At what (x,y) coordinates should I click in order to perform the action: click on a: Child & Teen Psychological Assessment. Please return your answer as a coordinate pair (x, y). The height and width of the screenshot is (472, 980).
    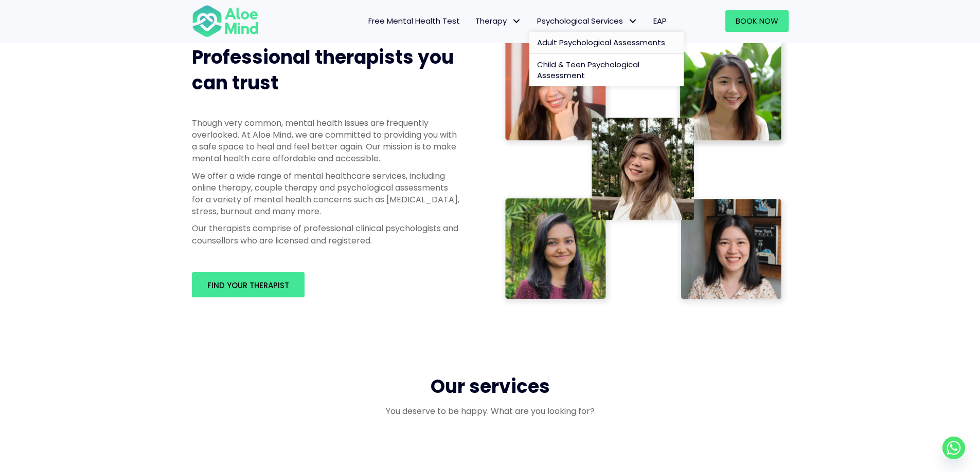
    Looking at the image, I should click on (607, 70).